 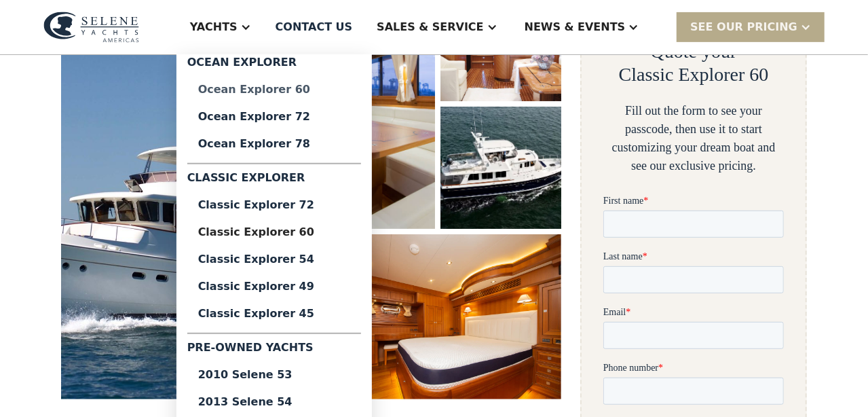 I want to click on div: Classic Explorer, so click(x=274, y=180).